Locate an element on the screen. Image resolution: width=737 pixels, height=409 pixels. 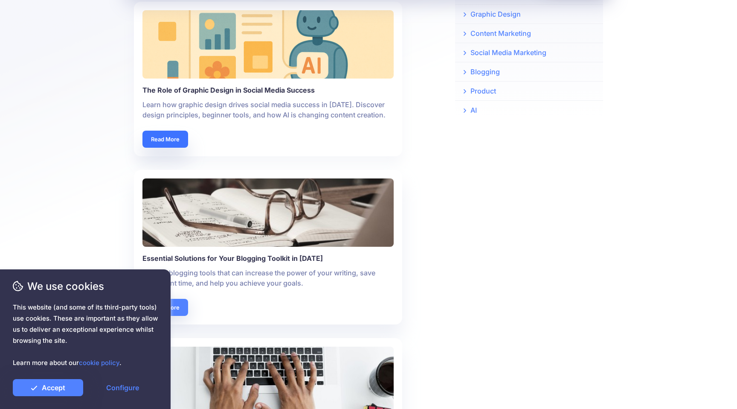
a: Blogging is located at coordinates (529, 72).